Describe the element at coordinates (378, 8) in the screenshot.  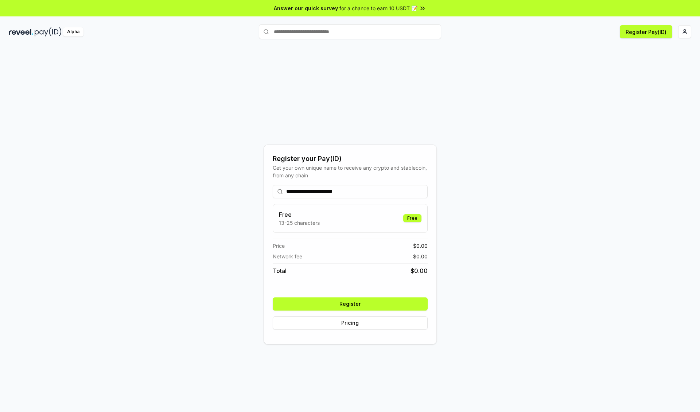
I see `span: for a chance to earn 10 USDT 📝` at that location.